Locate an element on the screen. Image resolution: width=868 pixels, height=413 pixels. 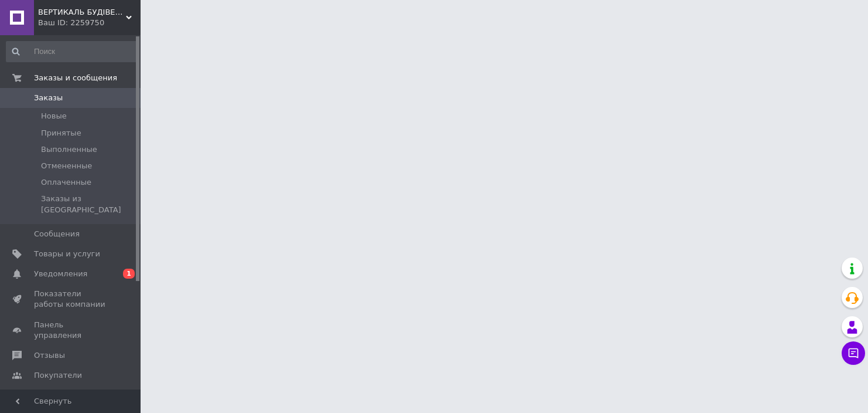
div: Ваш ID: 2259750 is located at coordinates (89, 23).